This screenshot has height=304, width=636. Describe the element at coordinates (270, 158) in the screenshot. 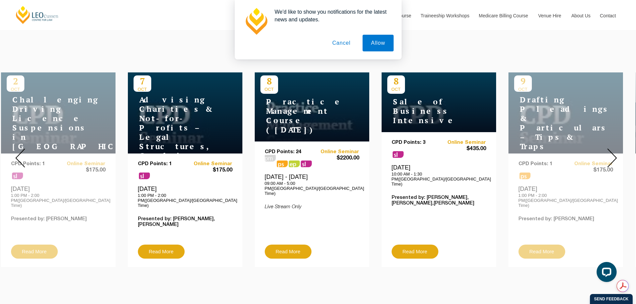

I see `span: pm` at that location.